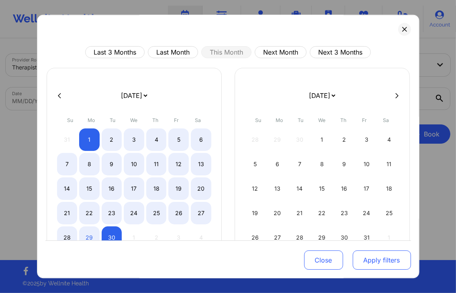 This screenshot has width=456, height=293. What do you see at coordinates (255, 214) in the screenshot?
I see `div: Sun Oct 19 2025` at bounding box center [255, 214].